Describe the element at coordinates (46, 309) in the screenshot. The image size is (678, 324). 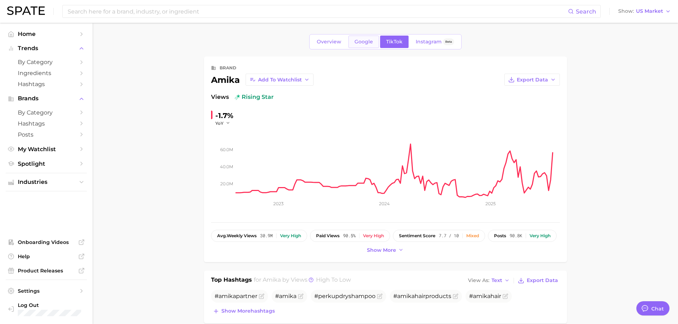
I see `a: Log out. Currently logged in with e-mail andrew@heatmakessense.com.` at that location.